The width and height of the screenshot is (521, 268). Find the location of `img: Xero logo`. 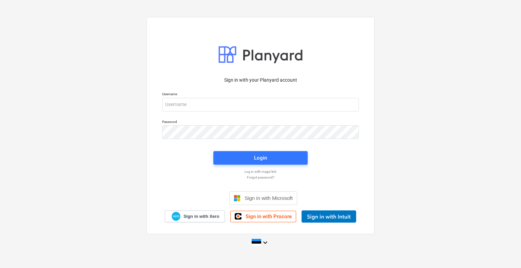

img: Xero logo is located at coordinates (176, 216).